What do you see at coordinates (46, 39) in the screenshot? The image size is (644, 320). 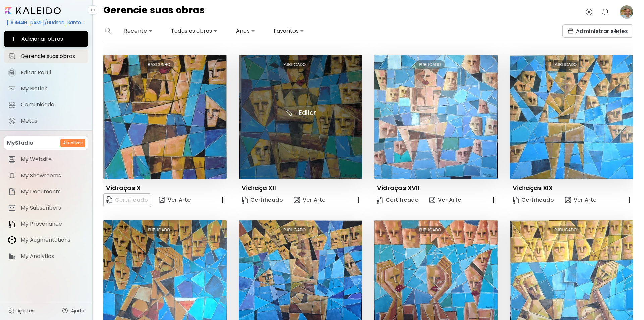 I see `span: Adicionar obras` at bounding box center [46, 39].